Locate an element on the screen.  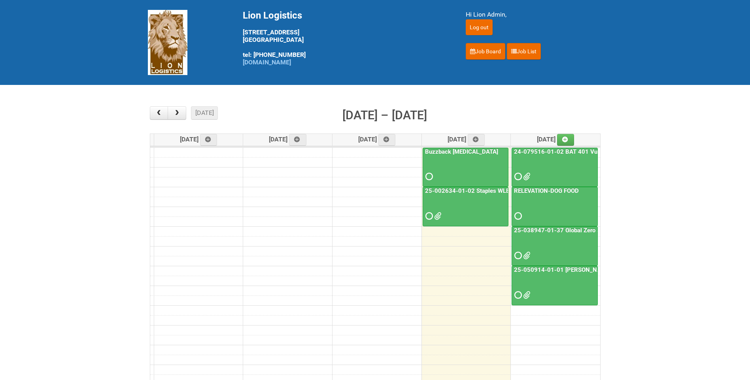
a: Lion Logistics is located at coordinates (168, 42).